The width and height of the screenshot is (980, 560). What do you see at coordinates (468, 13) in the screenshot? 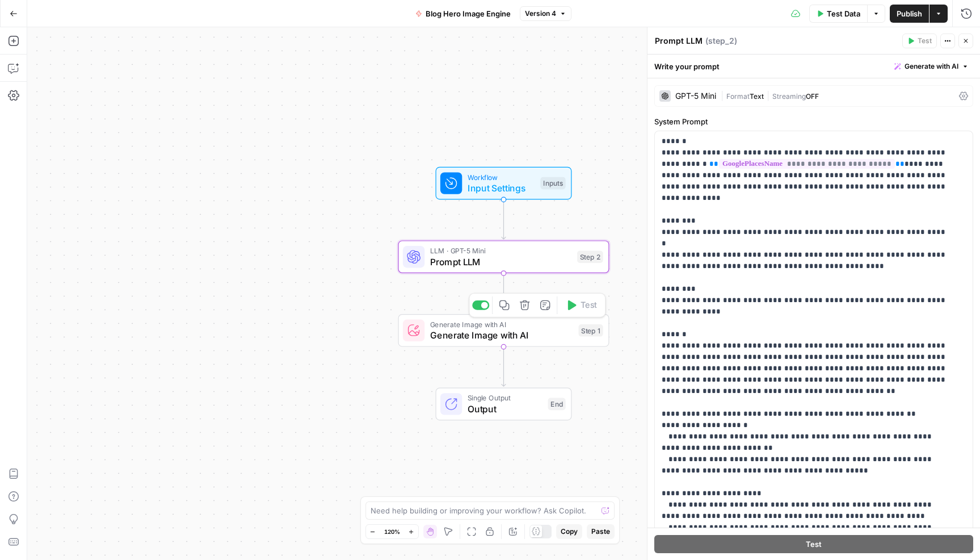
I see `span: Blog Hero Image Engine` at bounding box center [468, 13].